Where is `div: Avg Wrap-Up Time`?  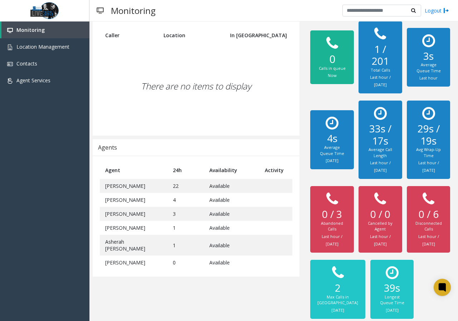 div: Avg Wrap-Up Time is located at coordinates (428, 152).